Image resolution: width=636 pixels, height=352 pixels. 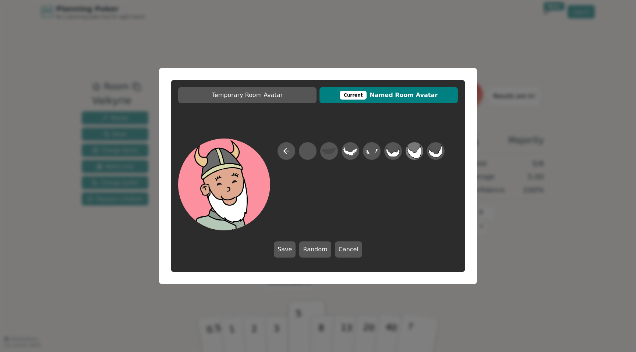 What do you see at coordinates (348, 250) in the screenshot?
I see `button: Cancel` at bounding box center [348, 250].